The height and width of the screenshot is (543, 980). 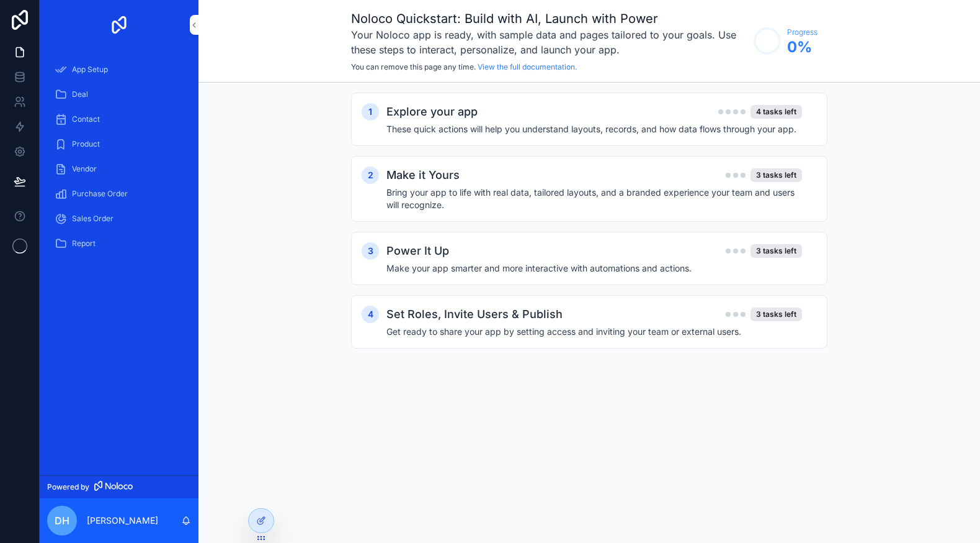 What do you see at coordinates (527, 66) in the screenshot?
I see `a: View the full documentation.` at bounding box center [527, 66].